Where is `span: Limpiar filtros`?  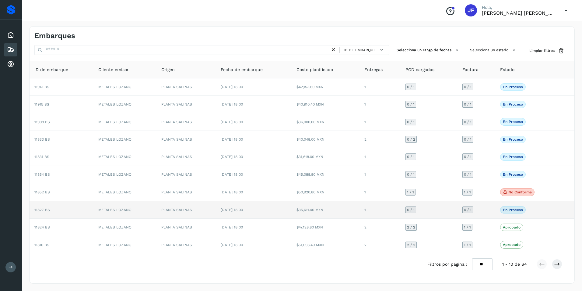
span: Limpiar filtros is located at coordinates (542, 51).